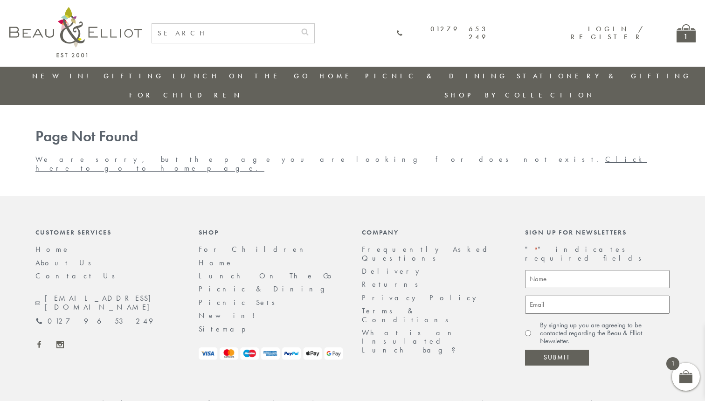  What do you see at coordinates (434, 232) in the screenshot?
I see `div: Company` at bounding box center [434, 232].